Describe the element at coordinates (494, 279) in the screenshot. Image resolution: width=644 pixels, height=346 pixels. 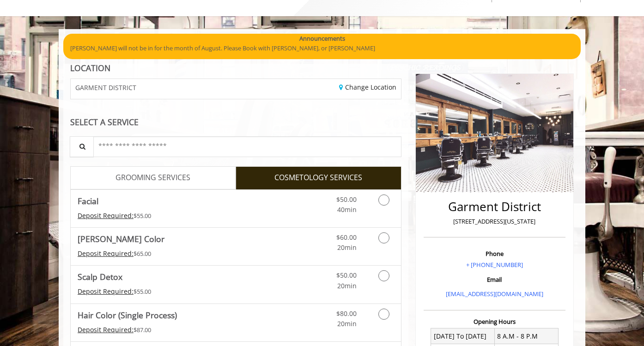
I see `h3: Email` at that location.